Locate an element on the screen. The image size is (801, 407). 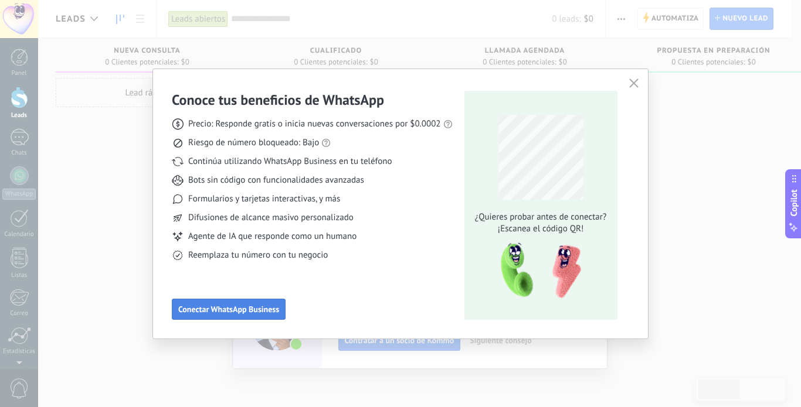
span: ¿Quieres probar antes de conectar? is located at coordinates (541, 218).